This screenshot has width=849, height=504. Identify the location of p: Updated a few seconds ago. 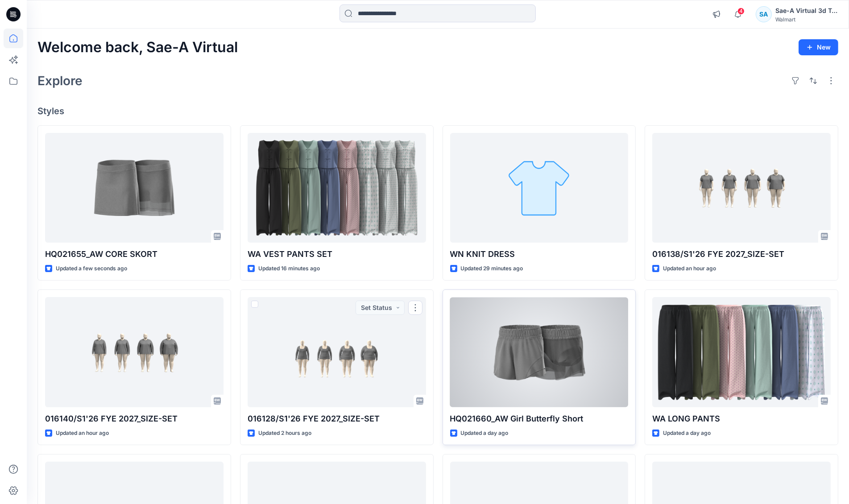
(92, 268).